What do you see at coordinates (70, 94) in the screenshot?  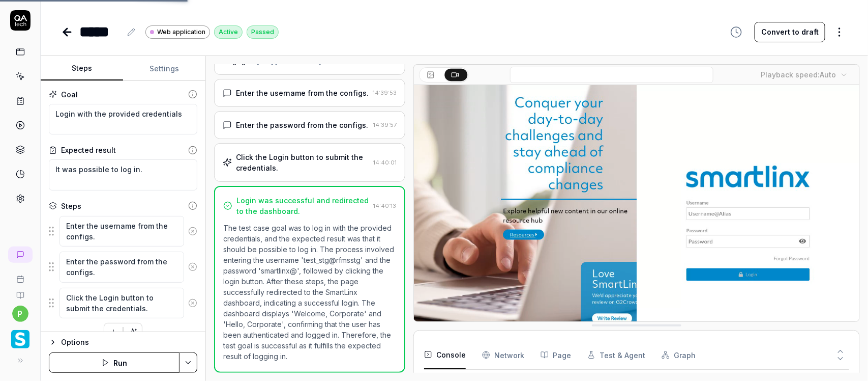 I see `div: Goal` at bounding box center [70, 94].